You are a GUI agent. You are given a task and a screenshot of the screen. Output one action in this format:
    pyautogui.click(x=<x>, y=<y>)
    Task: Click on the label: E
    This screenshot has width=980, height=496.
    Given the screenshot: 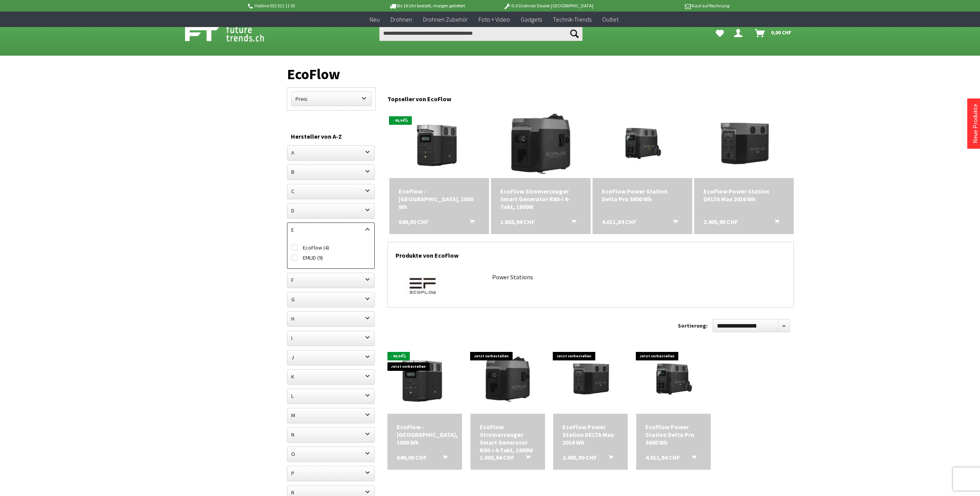 What is the action you would take?
    pyautogui.click(x=331, y=230)
    